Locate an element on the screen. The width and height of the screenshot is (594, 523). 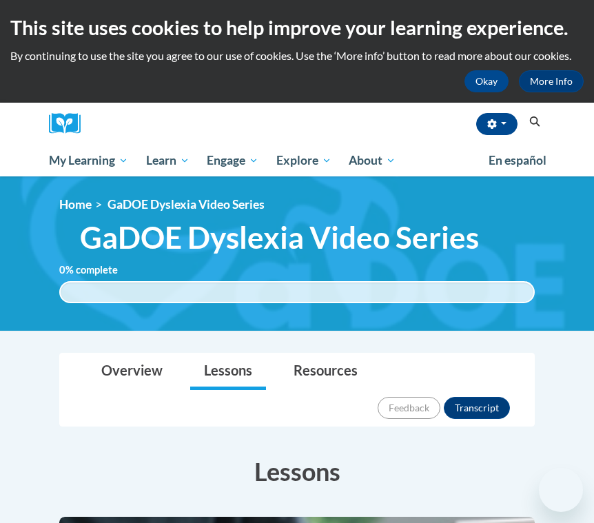
p: By continuing to use the site you agree to our use of cookies. Use the ‘More info’ button to read... is located at coordinates (297, 56).